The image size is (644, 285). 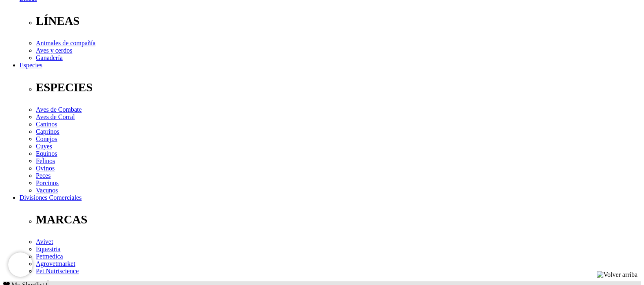 What do you see at coordinates (49, 58) in the screenshot?
I see `a: Ganadería` at bounding box center [49, 58].